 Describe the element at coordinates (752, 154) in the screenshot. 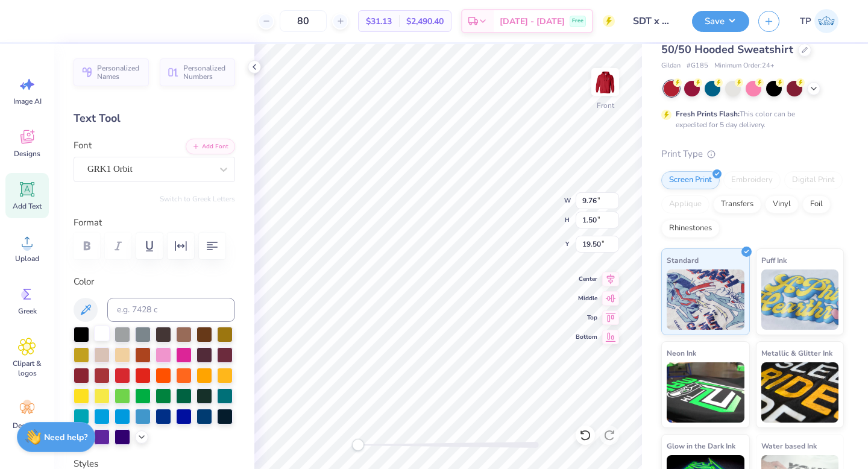

I see `div: Print Type` at that location.